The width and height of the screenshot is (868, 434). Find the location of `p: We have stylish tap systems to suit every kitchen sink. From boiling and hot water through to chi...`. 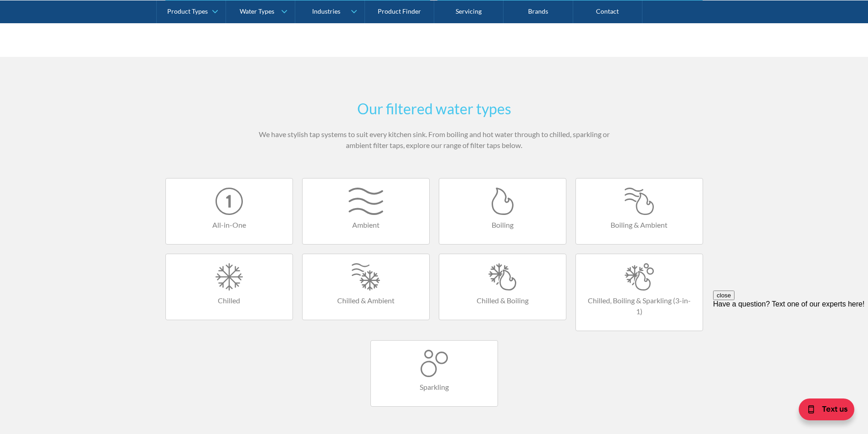

p: We have stylish tap systems to suit every kitchen sink. From boiling and hot water through to chi... is located at coordinates (434, 140).